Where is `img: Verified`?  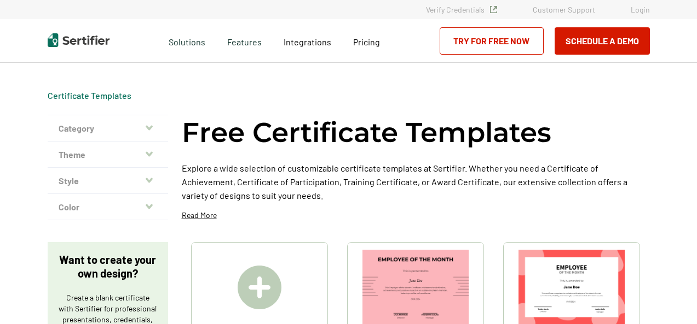
img: Verified is located at coordinates (493, 9).